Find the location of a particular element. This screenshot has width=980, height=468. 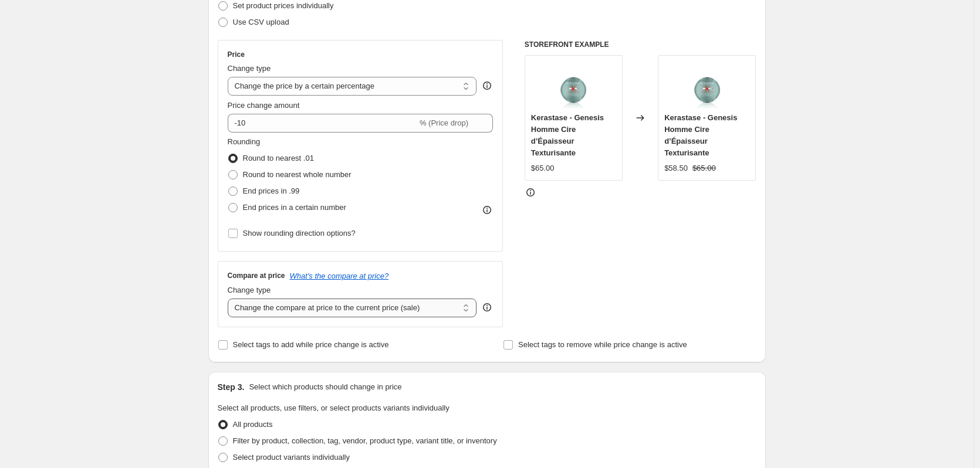

span: Price change amount is located at coordinates (264, 105).